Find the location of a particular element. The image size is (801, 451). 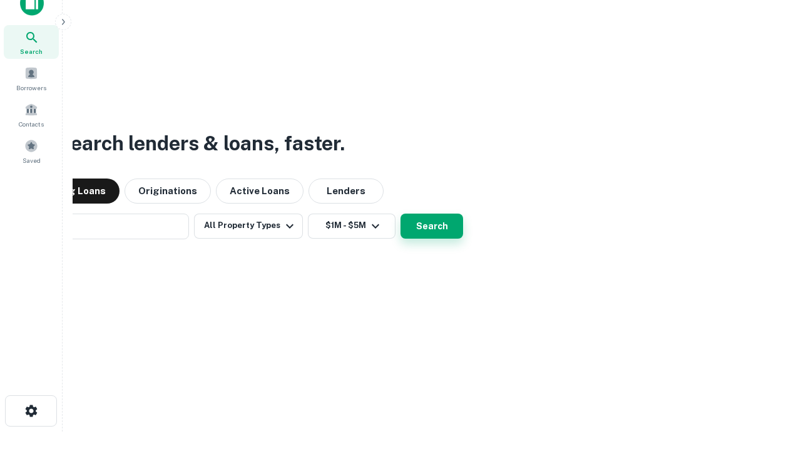

span: Contacts is located at coordinates (31, 124).